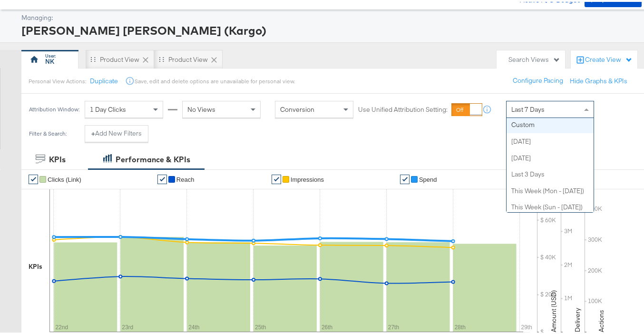  What do you see at coordinates (57, 79) in the screenshot?
I see `div: Personal View Actions:` at bounding box center [57, 79].